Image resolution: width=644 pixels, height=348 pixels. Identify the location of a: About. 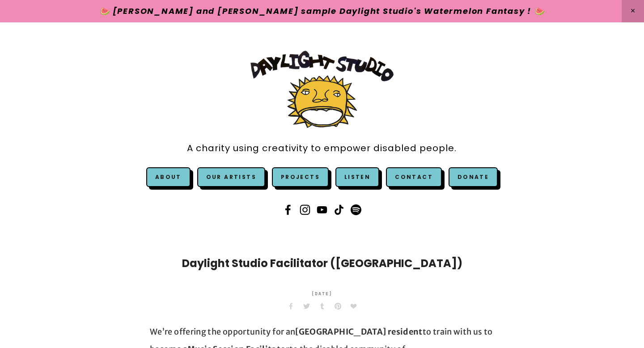
(168, 177).